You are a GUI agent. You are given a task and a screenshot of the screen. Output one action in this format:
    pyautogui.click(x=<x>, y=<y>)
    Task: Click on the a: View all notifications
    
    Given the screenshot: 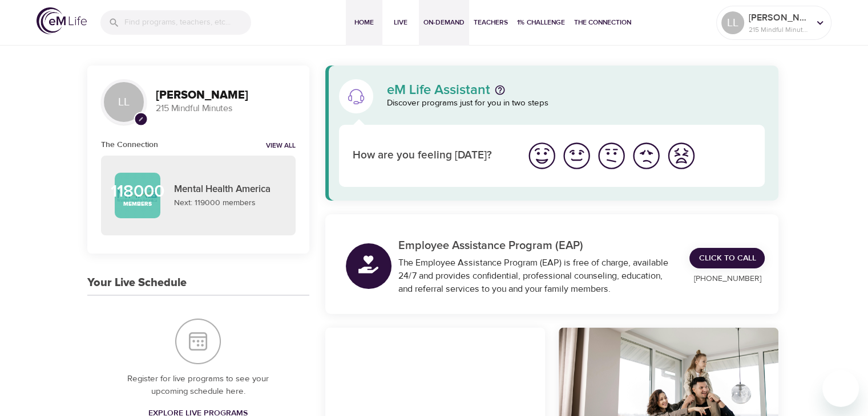 What is the action you would take?
    pyautogui.click(x=281, y=145)
    